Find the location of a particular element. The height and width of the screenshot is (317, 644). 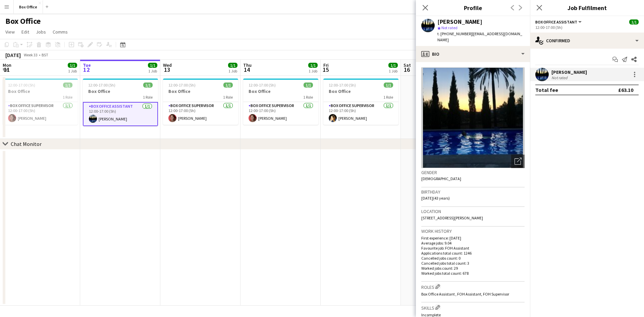

p: Cancelled jobs total count: 3 is located at coordinates (473, 263).